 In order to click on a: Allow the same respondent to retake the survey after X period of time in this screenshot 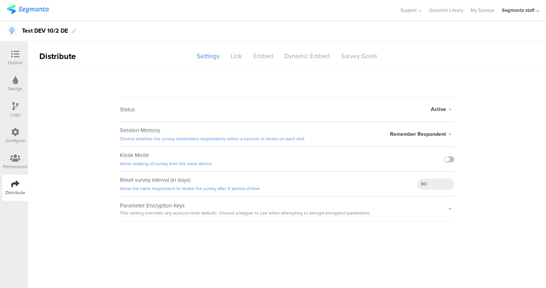, I will do `click(190, 189)`.